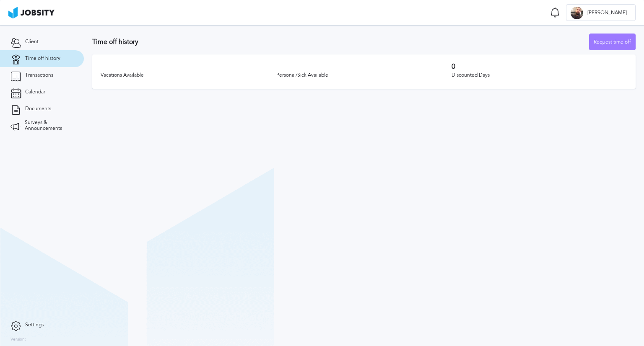 This screenshot has height=346, width=644. I want to click on span: Surveys & Announcements, so click(49, 126).